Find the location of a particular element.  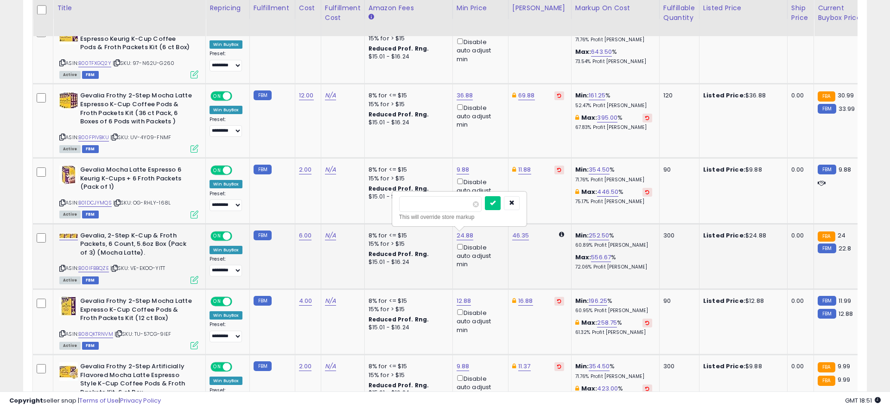

img: 41Epe4GhRIL._SL40_.jpg is located at coordinates (69, 235).